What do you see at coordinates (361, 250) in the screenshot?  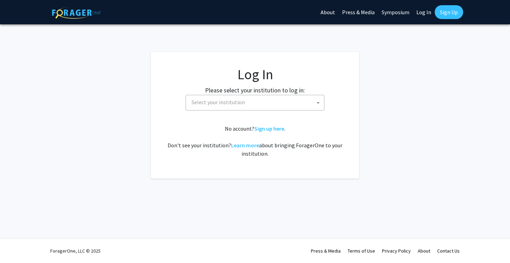 I see `a: Terms of Use` at bounding box center [361, 250].